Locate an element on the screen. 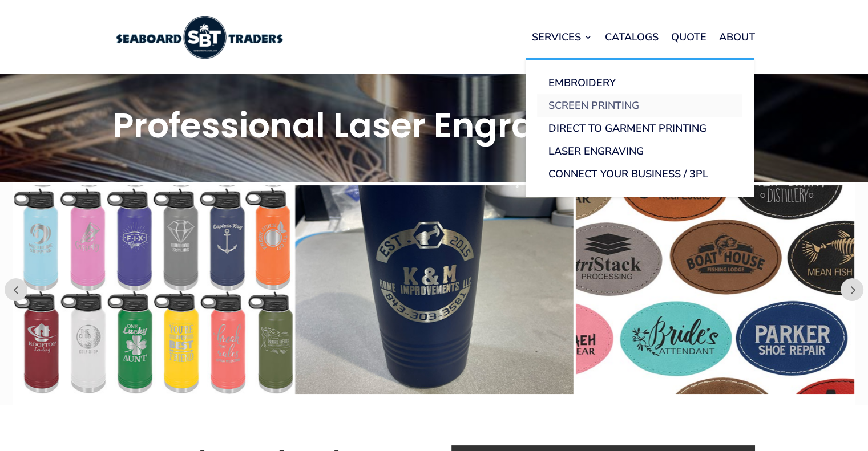 The height and width of the screenshot is (451, 868). img: laser engraved patches examples is located at coordinates (715, 290).